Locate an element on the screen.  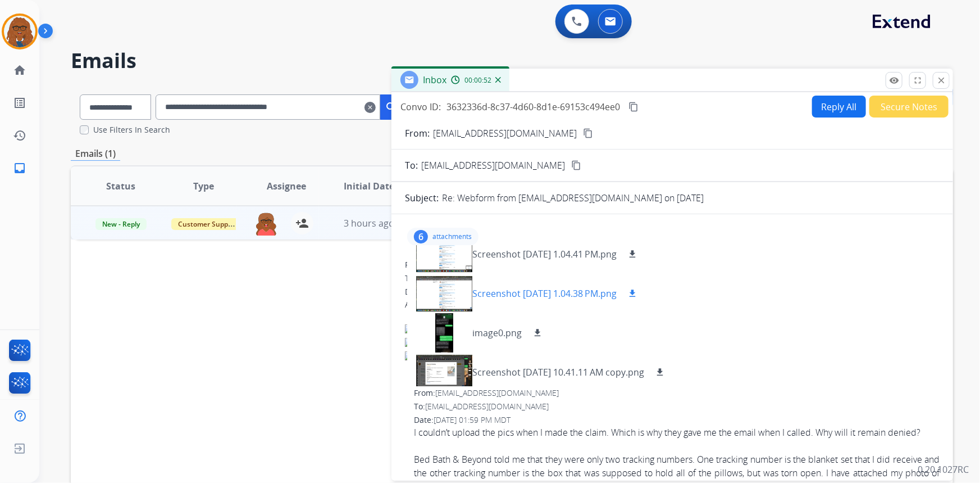
mat-icon: search is located at coordinates (392, 108).